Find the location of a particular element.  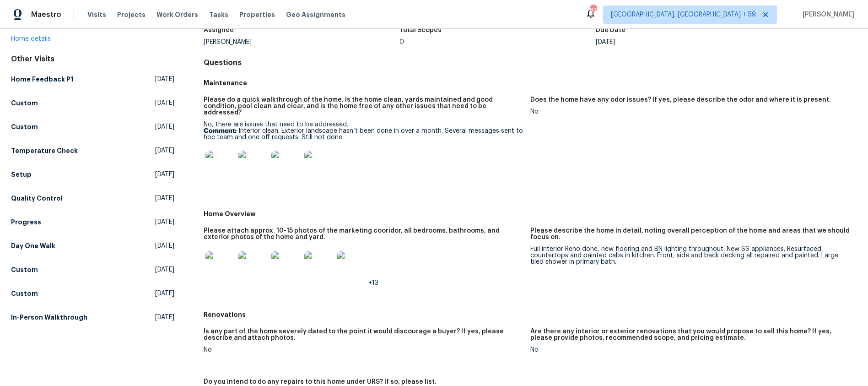

h5: Total Scopes is located at coordinates (420, 31).